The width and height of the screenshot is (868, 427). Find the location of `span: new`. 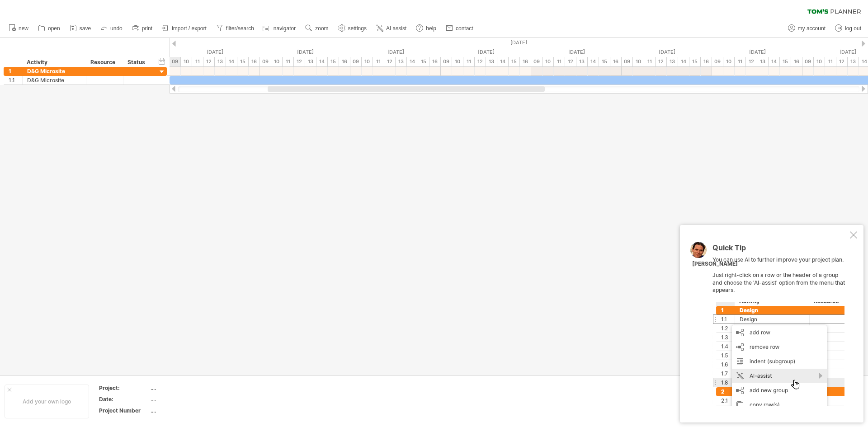

span: new is located at coordinates (24, 28).